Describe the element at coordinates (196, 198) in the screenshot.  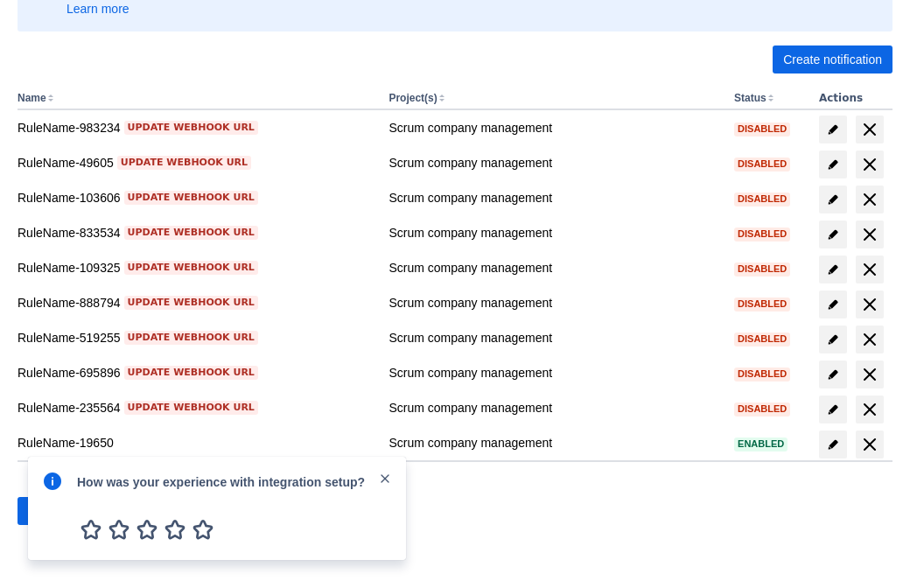
I see `div: RuleName-103606` at that location.